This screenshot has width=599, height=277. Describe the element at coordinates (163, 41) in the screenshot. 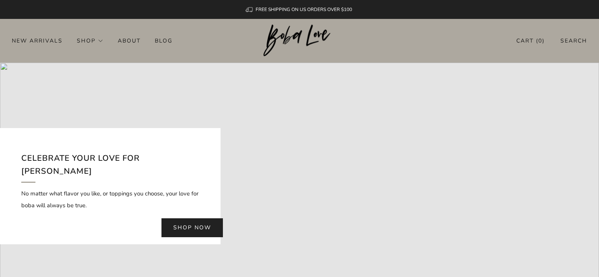

I see `a: Blog` at that location.